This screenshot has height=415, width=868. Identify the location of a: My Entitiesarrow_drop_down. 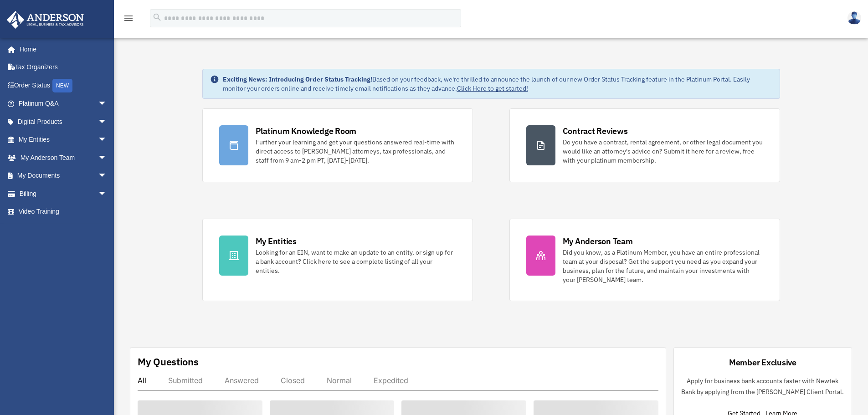
(63, 140).